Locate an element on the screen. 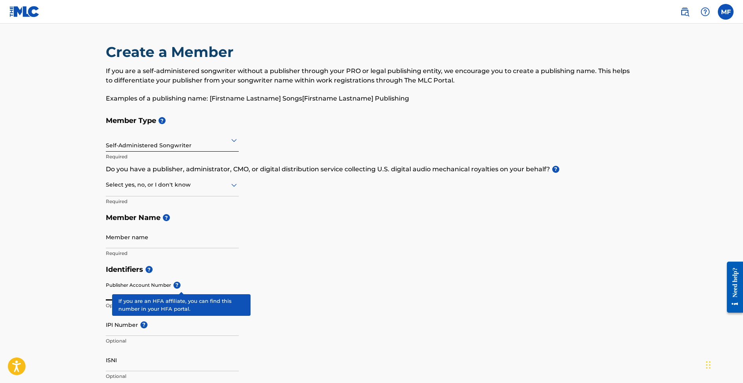 The image size is (743, 383). div: Chat Widget is located at coordinates (723, 364).